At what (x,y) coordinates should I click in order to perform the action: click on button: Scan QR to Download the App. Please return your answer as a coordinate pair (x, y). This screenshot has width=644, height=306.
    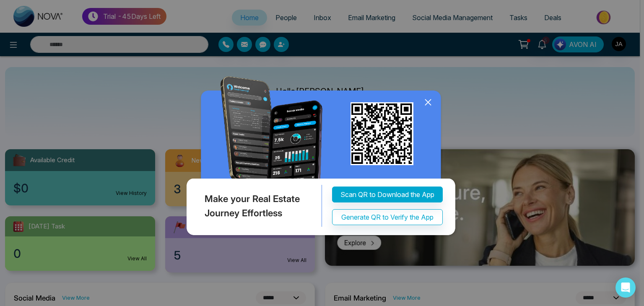
    Looking at the image, I should click on (387, 195).